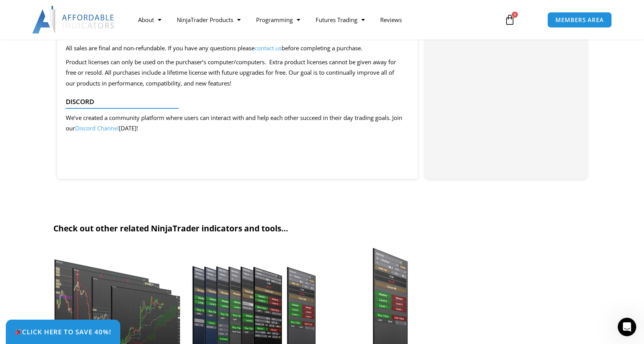  What do you see at coordinates (231, 73) in the screenshot?
I see `span: Product licenses can only be used on the purchaser’s computer/computers. Extra product licenses c...` at bounding box center [231, 73].